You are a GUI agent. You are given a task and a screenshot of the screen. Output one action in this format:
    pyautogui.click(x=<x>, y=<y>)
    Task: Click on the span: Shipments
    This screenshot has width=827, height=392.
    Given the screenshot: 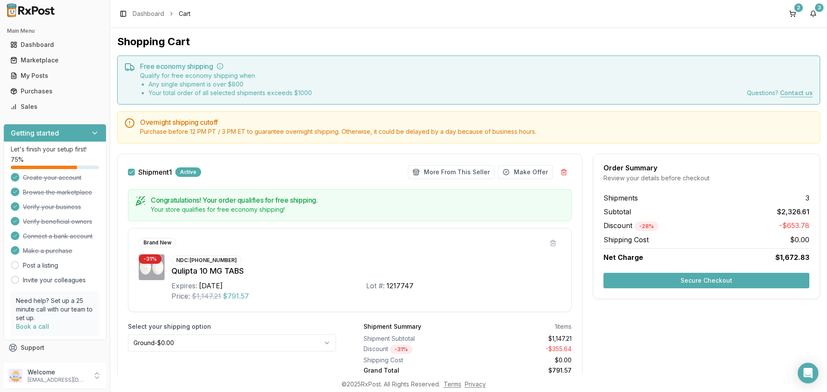 What is the action you would take?
    pyautogui.click(x=621, y=198)
    